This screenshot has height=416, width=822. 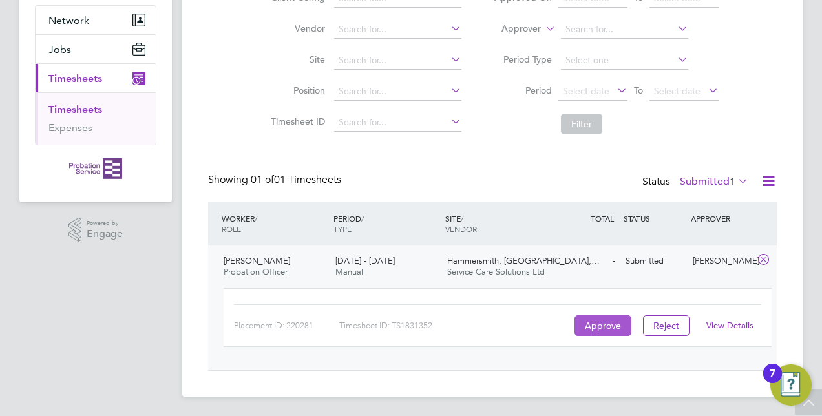 I want to click on label: Position, so click(x=296, y=90).